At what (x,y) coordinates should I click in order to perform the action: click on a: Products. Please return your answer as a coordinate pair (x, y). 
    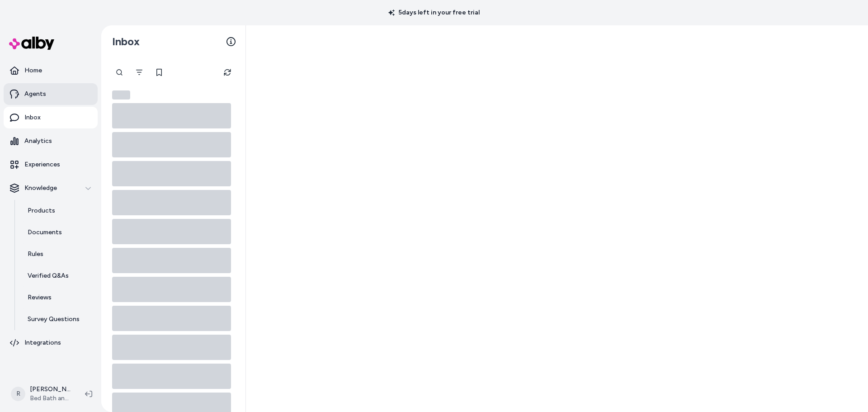
    Looking at the image, I should click on (58, 210).